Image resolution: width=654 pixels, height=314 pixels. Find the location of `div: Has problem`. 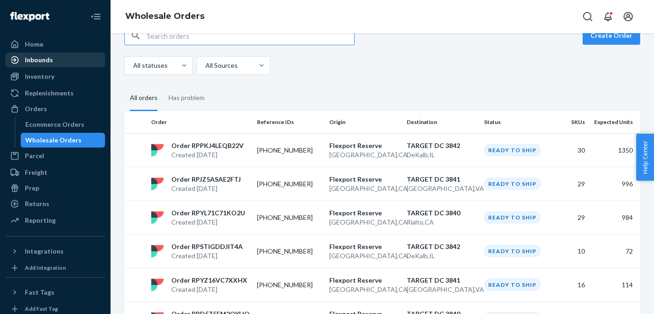

div: Has problem is located at coordinates (187, 98).